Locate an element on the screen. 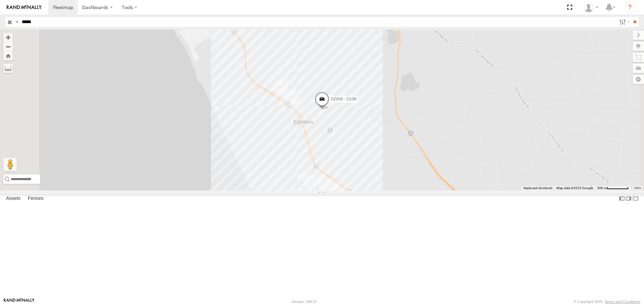 The height and width of the screenshot is (305, 644). label: Hide Summary Table is located at coordinates (636, 199).